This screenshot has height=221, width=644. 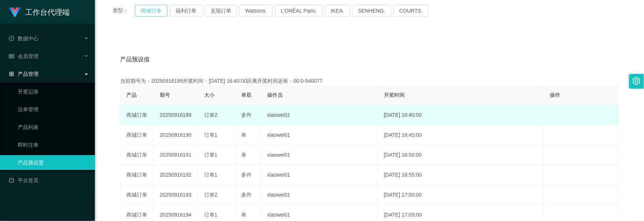 I want to click on td: 20250916193, so click(x=176, y=195).